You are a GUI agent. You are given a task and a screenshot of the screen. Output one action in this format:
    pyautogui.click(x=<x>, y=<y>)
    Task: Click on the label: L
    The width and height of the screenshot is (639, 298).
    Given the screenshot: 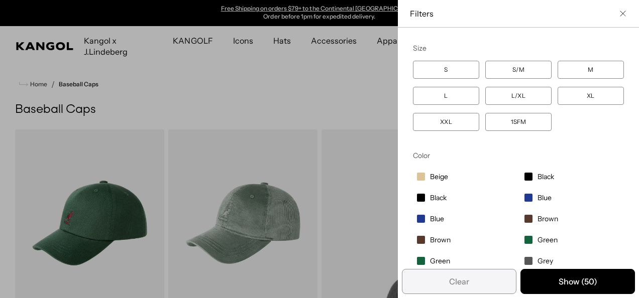 What is the action you would take?
    pyautogui.click(x=446, y=96)
    